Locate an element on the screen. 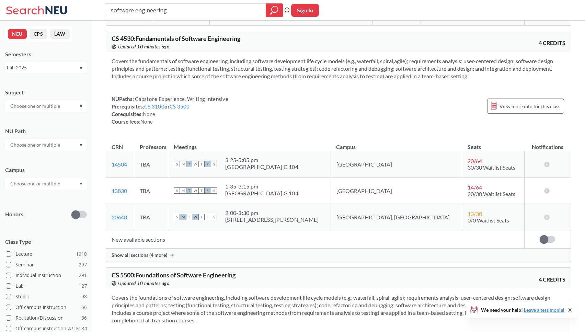  div: Fall 2025Dropdown arrow is located at coordinates (46, 68).